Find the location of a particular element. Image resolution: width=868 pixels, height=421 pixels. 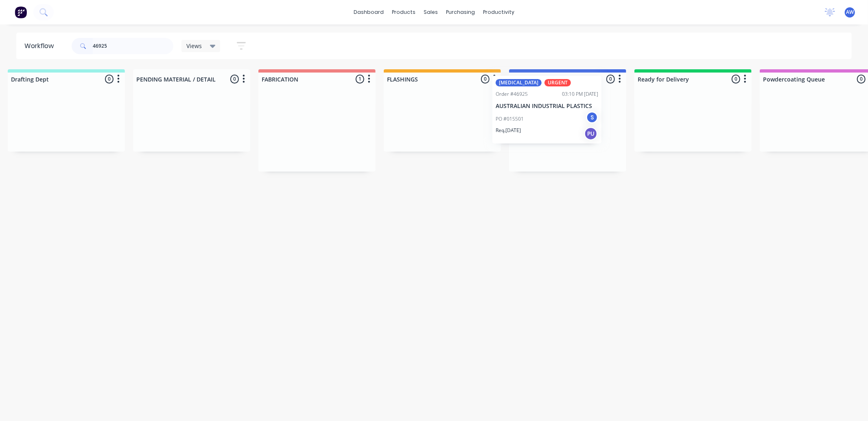

input: Search for orders... is located at coordinates (133, 46).